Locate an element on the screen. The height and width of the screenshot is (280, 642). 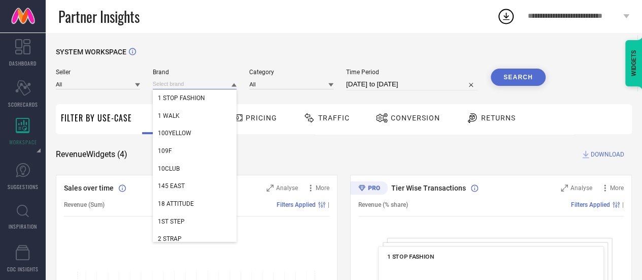
span: Revenue Widgets ( 4 ) is located at coordinates (91, 154).